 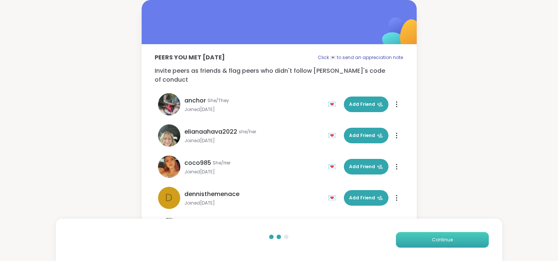 What do you see at coordinates (169, 136) in the screenshot?
I see `img: elianaahava2022` at bounding box center [169, 136].